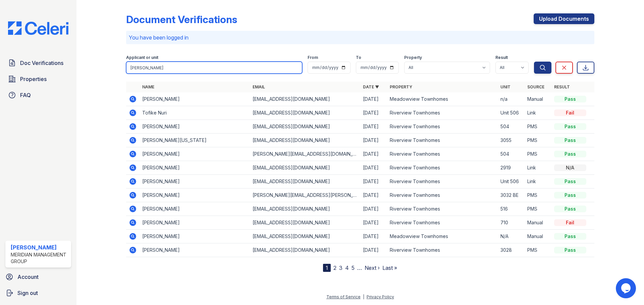  Describe the element at coordinates (313, 58) in the screenshot. I see `label: From` at that location.